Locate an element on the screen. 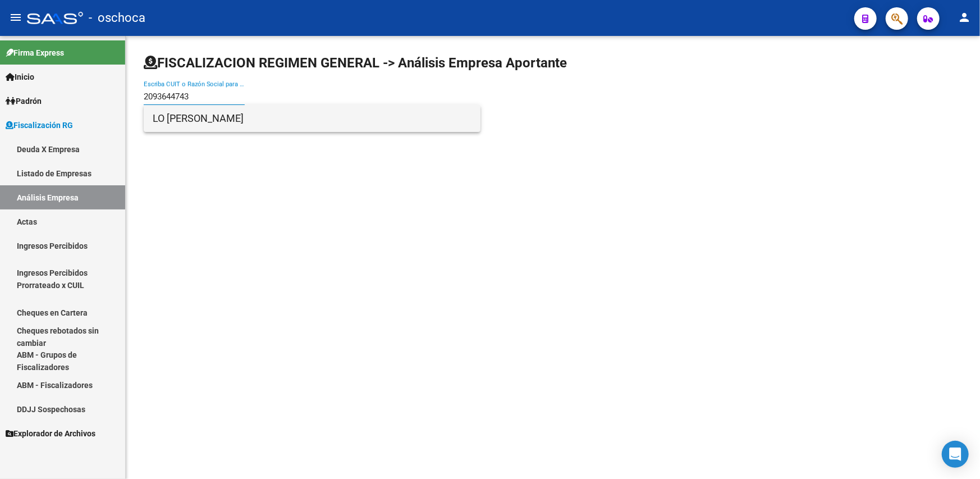 The height and width of the screenshot is (479, 980). span: Padrón is located at coordinates (24, 101).